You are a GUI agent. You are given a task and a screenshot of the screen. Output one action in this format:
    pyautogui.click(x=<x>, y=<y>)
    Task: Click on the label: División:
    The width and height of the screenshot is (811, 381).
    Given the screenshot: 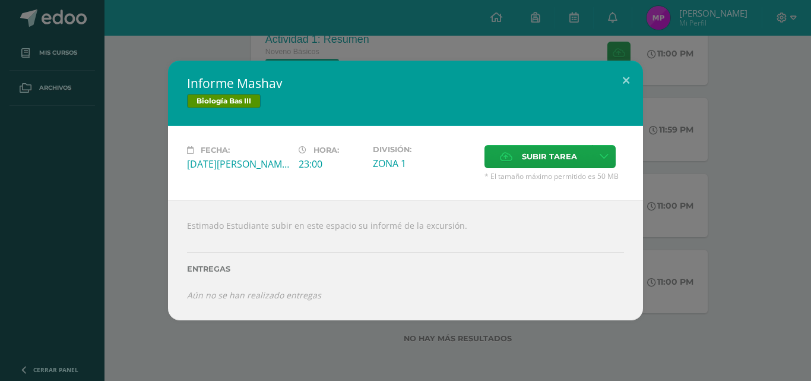 What is the action you would take?
    pyautogui.click(x=424, y=149)
    